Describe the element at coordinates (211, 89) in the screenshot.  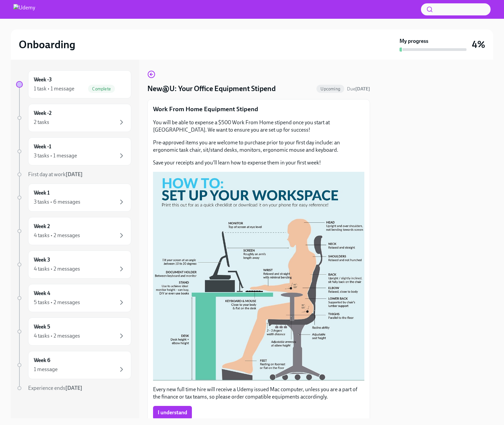
I see `h4: New@U: Your Office Equipment Stipend` at that location.